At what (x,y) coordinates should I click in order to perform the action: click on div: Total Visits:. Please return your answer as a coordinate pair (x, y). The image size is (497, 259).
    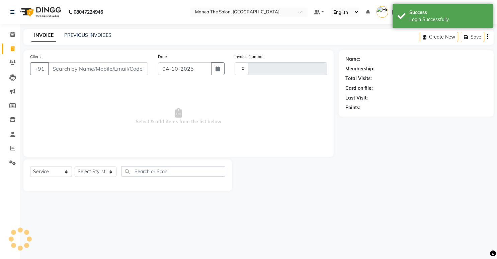
    Looking at the image, I should click on (359, 78).